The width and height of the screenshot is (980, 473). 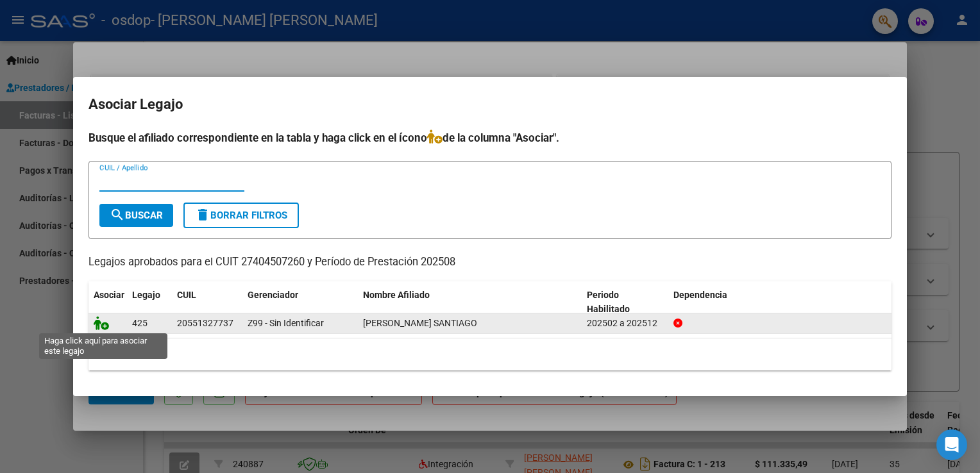 What do you see at coordinates (300, 303) in the screenshot?
I see `datatable-header-cell: Gerenciador` at bounding box center [300, 303].